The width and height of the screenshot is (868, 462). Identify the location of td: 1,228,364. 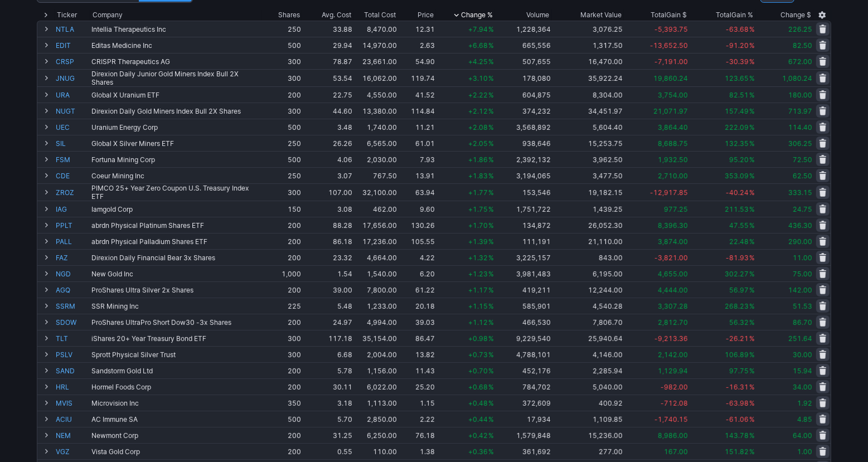
(523, 29).